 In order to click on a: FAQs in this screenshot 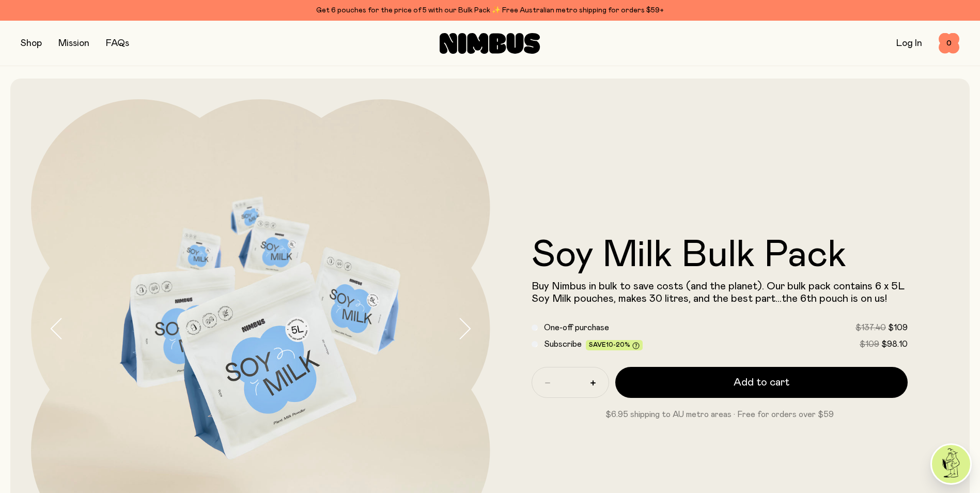, I will do `click(117, 44)`.